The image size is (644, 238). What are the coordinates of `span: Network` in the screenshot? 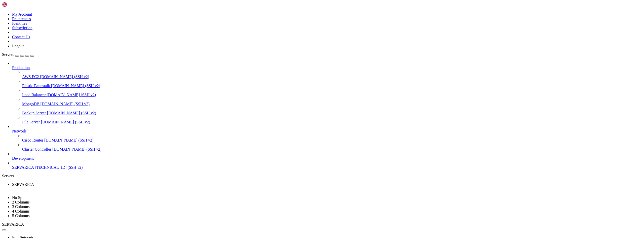 It's located at (19, 131).